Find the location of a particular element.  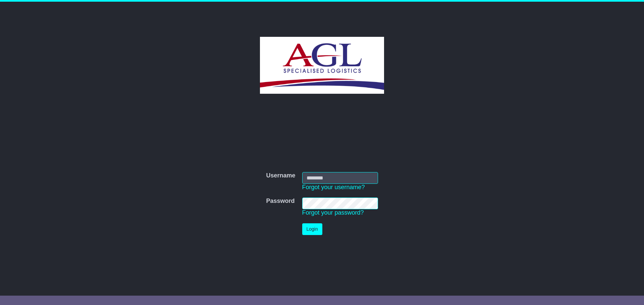

button: Login is located at coordinates (312, 229).